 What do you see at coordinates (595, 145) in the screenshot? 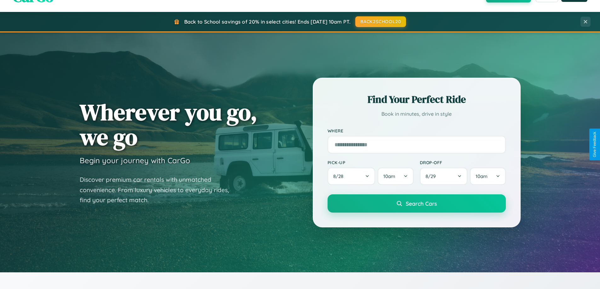
I see `div: Give Feedback` at bounding box center [595, 145].